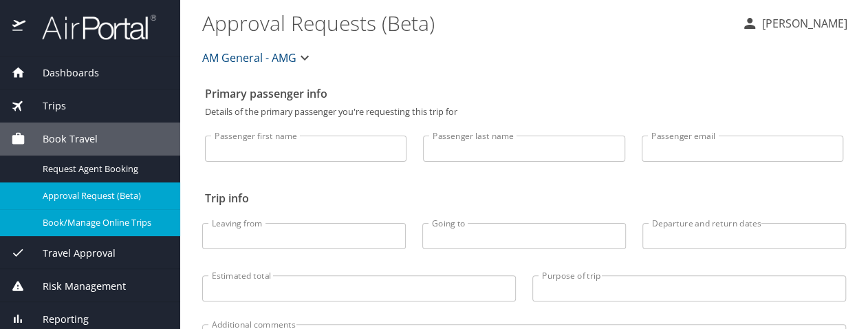 Image resolution: width=868 pixels, height=329 pixels. I want to click on h1: Approval Requests (Beta), so click(466, 22).